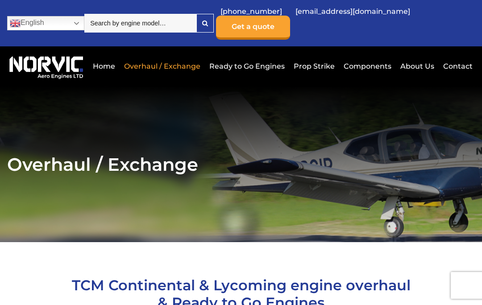  Describe the element at coordinates (247, 66) in the screenshot. I see `a: Ready to Go Engines` at that location.